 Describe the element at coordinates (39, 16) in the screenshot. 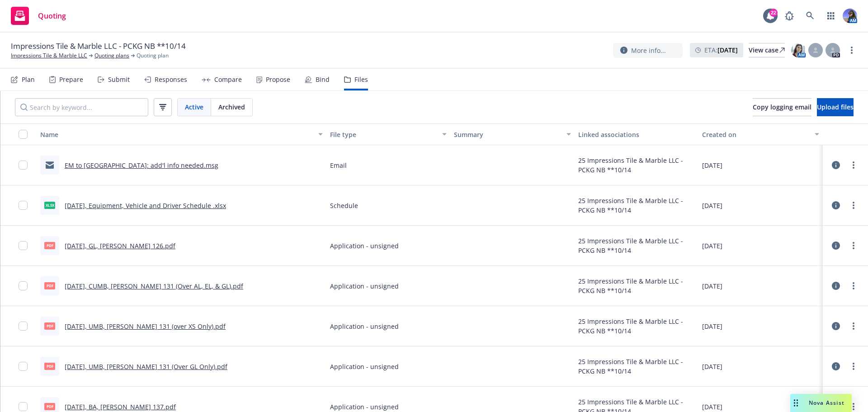

I see `a: Quoting` at that location.